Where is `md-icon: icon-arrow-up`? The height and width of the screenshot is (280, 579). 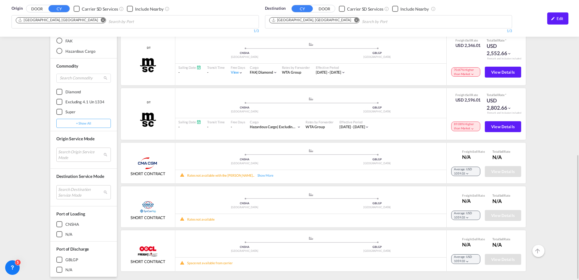
md-icon: icon-arrow-up is located at coordinates (537, 251).